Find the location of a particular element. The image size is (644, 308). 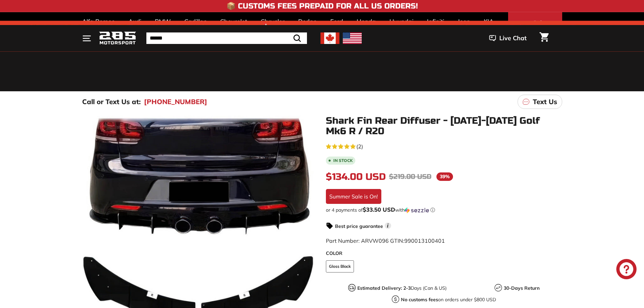

strong: 30-Days Return is located at coordinates (521, 288).